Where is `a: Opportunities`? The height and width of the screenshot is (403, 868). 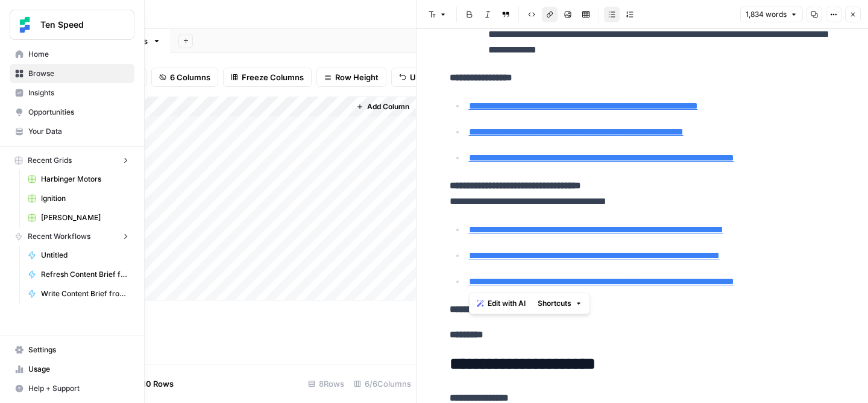
a: Opportunities is located at coordinates (72, 112).